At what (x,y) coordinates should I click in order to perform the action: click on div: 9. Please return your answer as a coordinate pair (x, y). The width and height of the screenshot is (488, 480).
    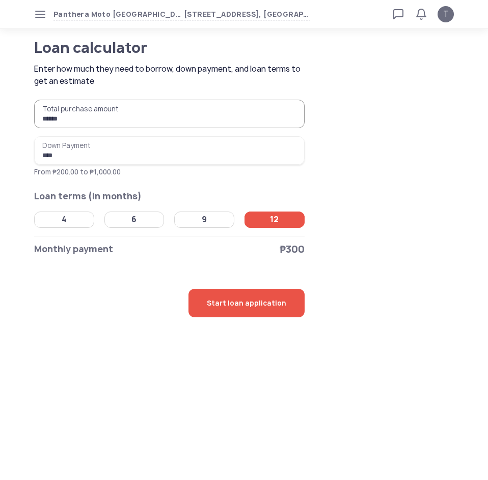
    Looking at the image, I should click on (204, 220).